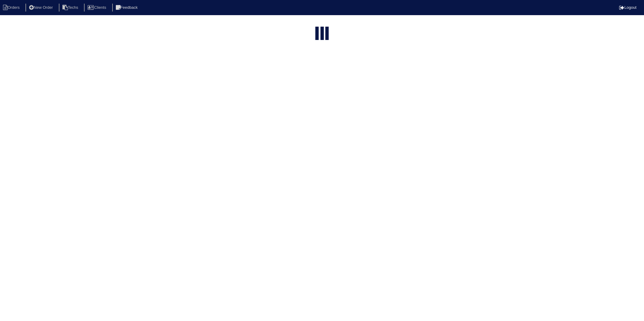  What do you see at coordinates (41, 7) in the screenshot?
I see `li: New Order` at bounding box center [41, 7].